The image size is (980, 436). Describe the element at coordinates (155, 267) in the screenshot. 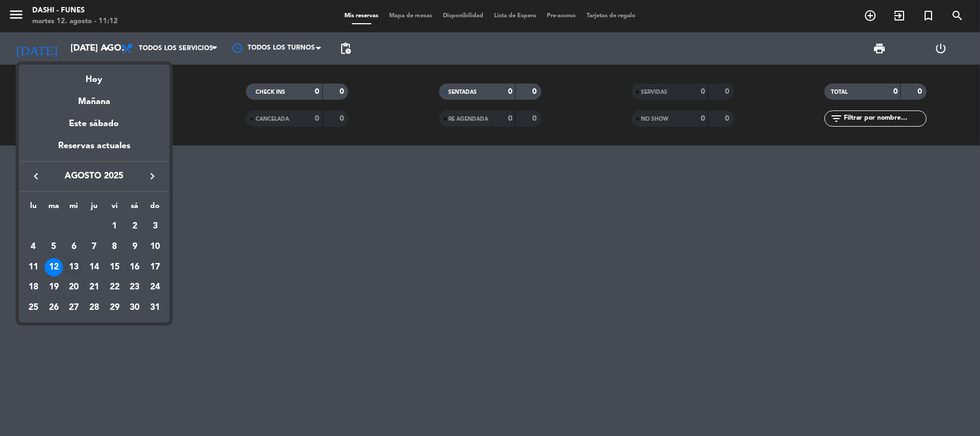

I see `td: 17 de agosto de 2025` at that location.